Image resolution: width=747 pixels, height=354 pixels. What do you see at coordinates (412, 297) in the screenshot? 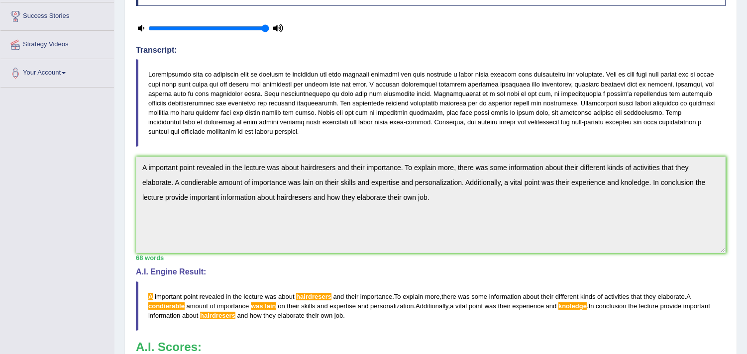
I see `span: explain` at bounding box center [412, 297].